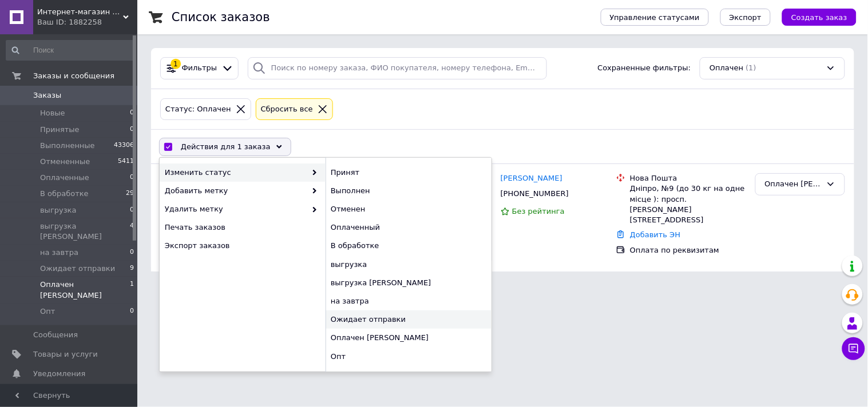 This screenshot has width=868, height=407. Describe the element at coordinates (59, 130) in the screenshot. I see `span: Принятые` at that location.